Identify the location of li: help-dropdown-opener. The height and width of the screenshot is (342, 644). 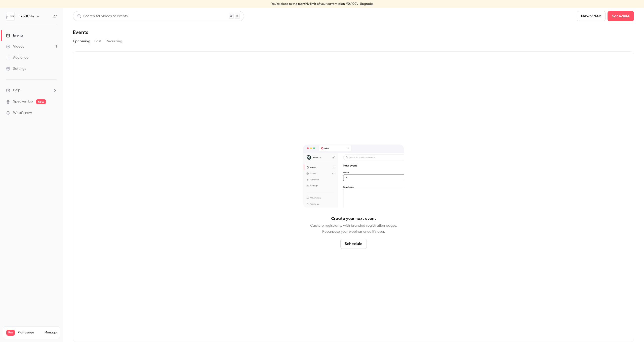
(31, 90).